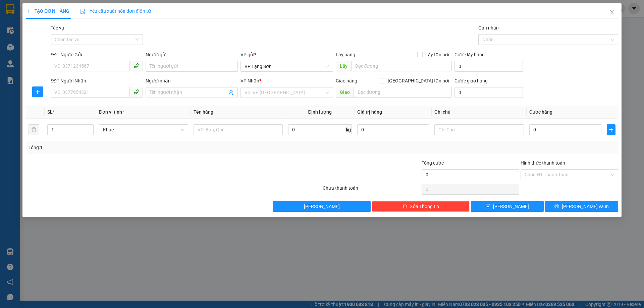  Describe the element at coordinates (405, 207) in the screenshot. I see `span: delete` at that location.